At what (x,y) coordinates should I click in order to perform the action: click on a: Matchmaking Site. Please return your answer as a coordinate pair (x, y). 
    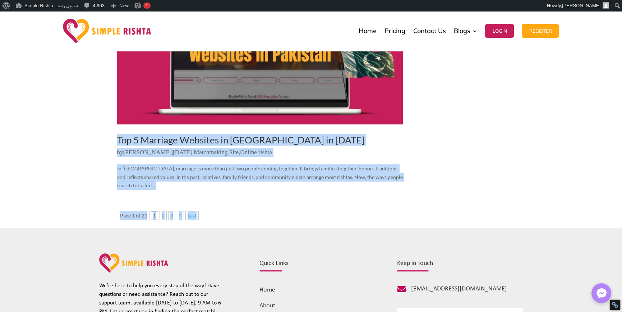
    Looking at the image, I should click on (216, 152).